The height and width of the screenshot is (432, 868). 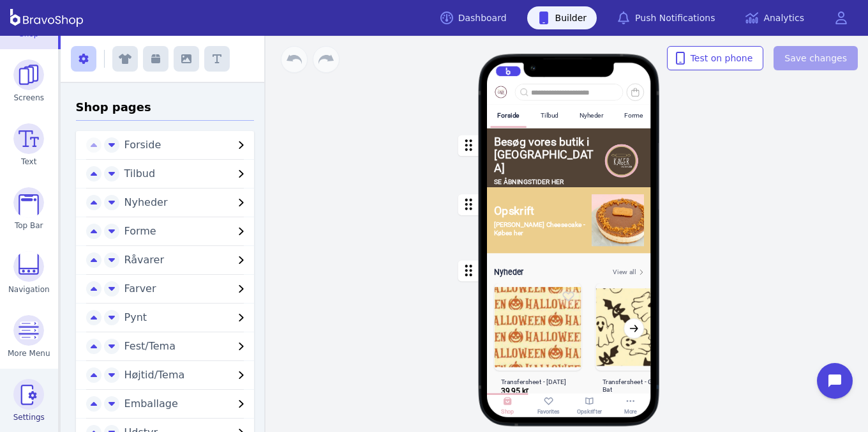 I want to click on span: Text, so click(x=29, y=162).